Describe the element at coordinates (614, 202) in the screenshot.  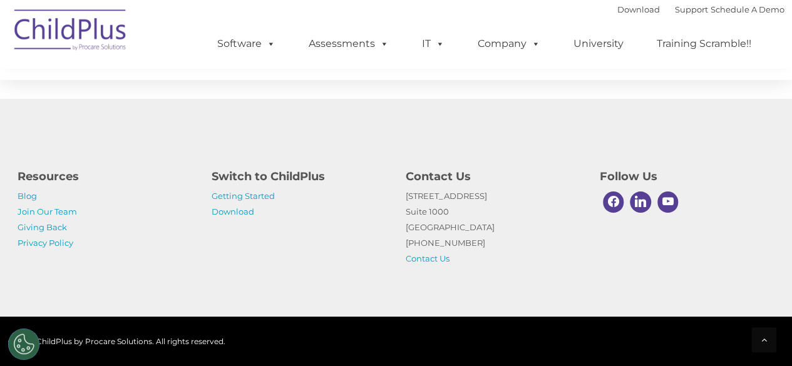
I see `a: Facebook` at that location.